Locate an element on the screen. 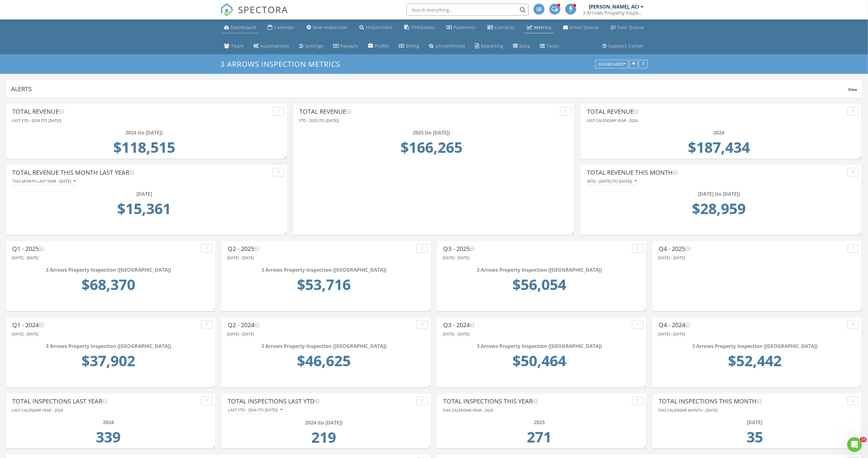  div: Q4 - 2025 is located at coordinates (751, 249).